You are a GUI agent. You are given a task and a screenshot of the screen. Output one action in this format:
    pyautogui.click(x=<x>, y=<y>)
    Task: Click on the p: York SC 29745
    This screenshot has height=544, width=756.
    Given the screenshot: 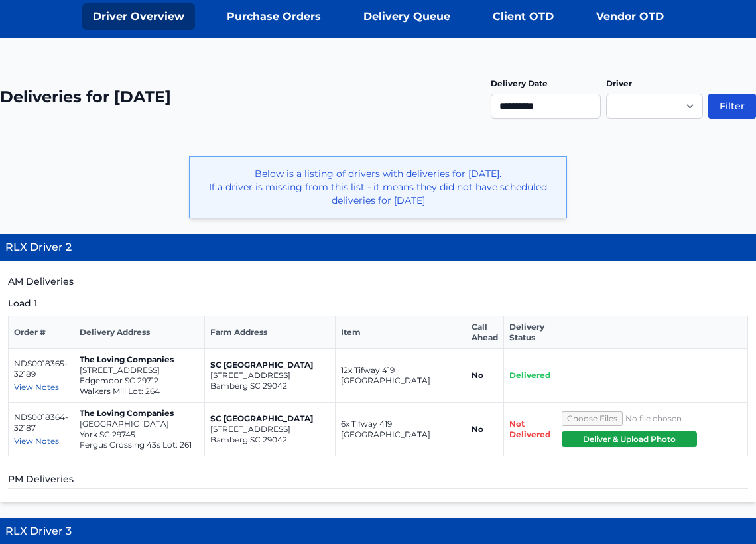 What is the action you would take?
    pyautogui.click(x=139, y=434)
    